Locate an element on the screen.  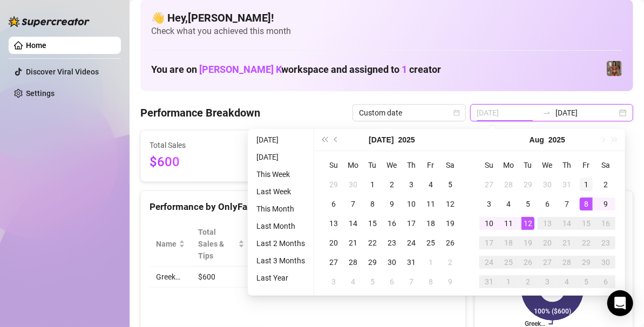
td: 2025-08-08 is located at coordinates (431, 281).